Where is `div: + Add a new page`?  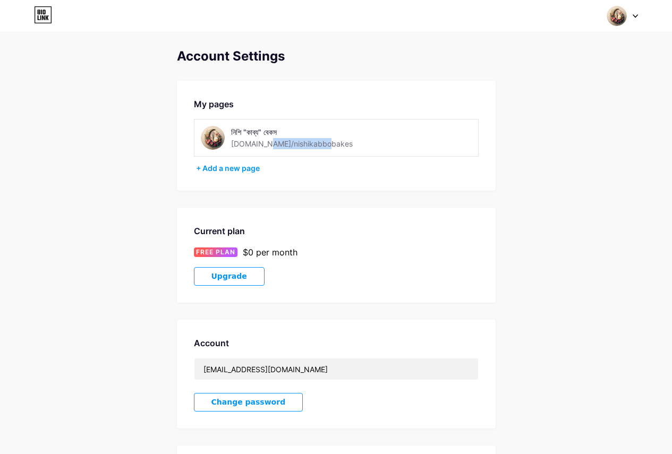
div: + Add a new page is located at coordinates (337, 168).